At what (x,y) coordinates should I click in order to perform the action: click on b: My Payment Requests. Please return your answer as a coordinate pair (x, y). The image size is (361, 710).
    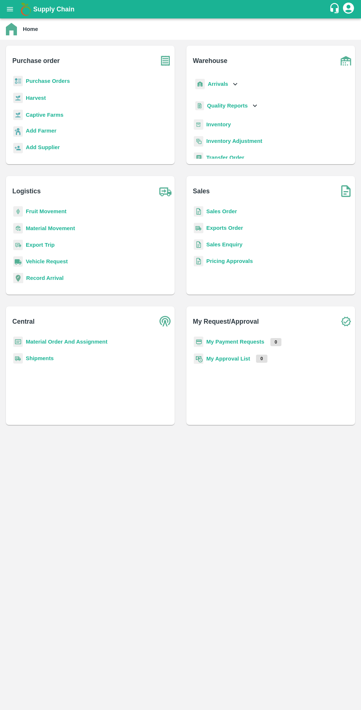
    Looking at the image, I should click on (235, 342).